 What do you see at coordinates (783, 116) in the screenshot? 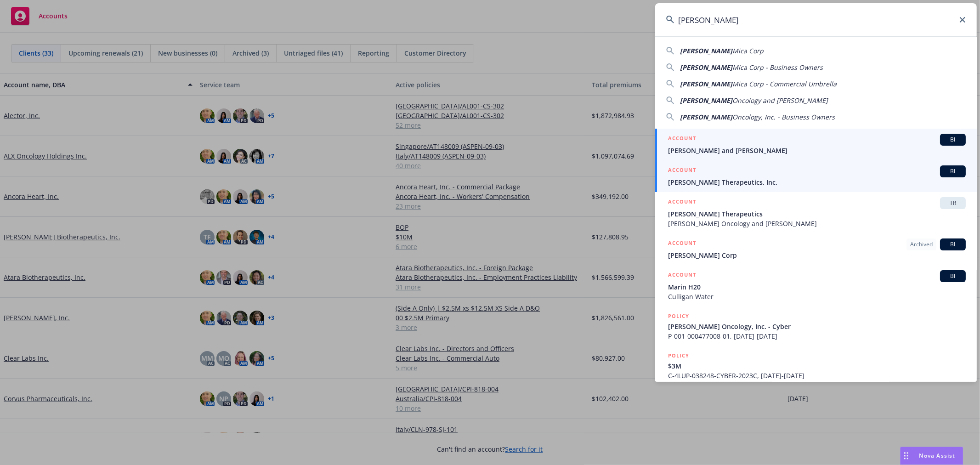
I see `span: Oncology, Inc. - Business Owners` at bounding box center [783, 116].